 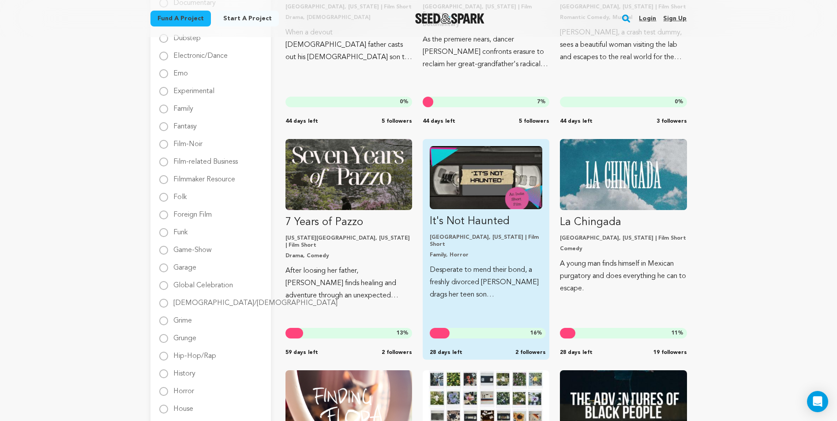 I want to click on label: Fantasy, so click(x=185, y=123).